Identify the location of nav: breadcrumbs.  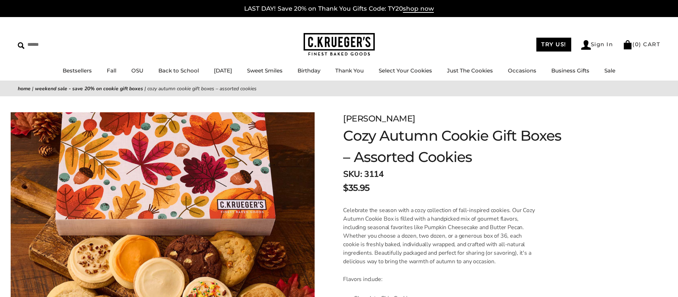
(339, 89).